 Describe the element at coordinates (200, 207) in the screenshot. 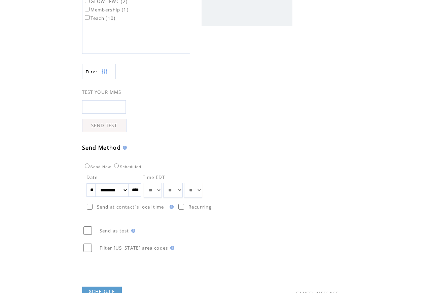

I see `span: Recurring` at that location.